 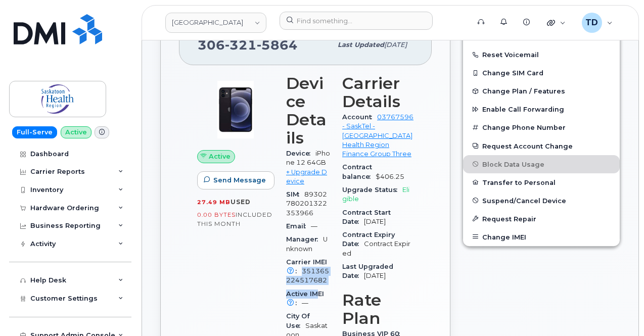 I want to click on a: Saskatoon Health Region, so click(x=216, y=23).